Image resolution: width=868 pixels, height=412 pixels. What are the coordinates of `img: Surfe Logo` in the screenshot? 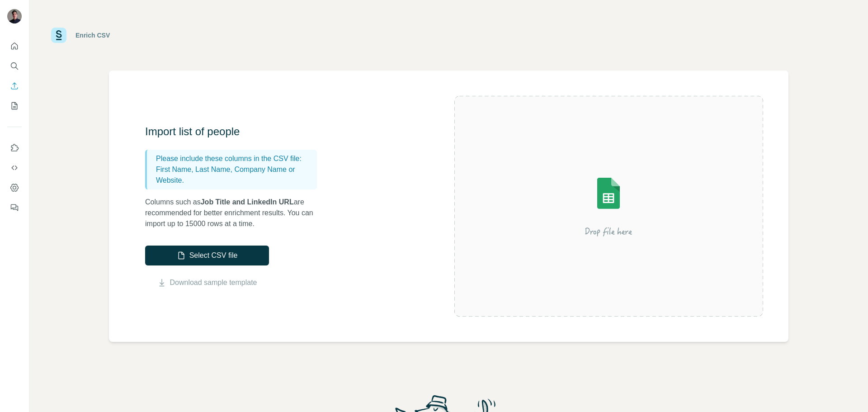 It's located at (58, 35).